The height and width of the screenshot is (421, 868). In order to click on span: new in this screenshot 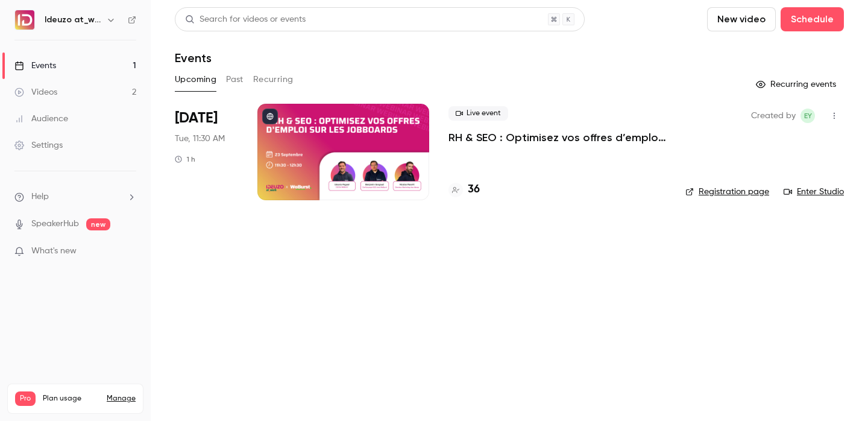, I will do `click(98, 224)`.